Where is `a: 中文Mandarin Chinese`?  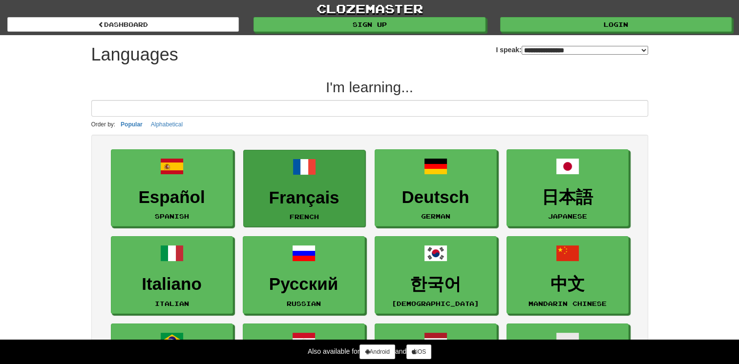
a: 中文Mandarin Chinese is located at coordinates (567, 275).